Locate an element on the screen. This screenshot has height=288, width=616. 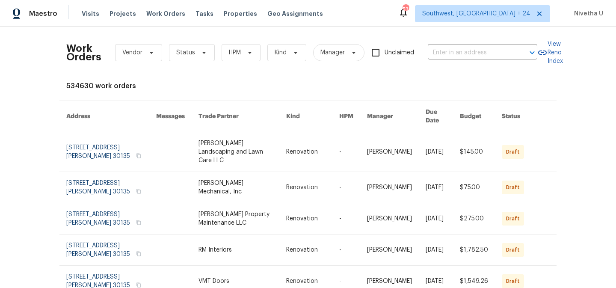
button: Open is located at coordinates (532, 53).